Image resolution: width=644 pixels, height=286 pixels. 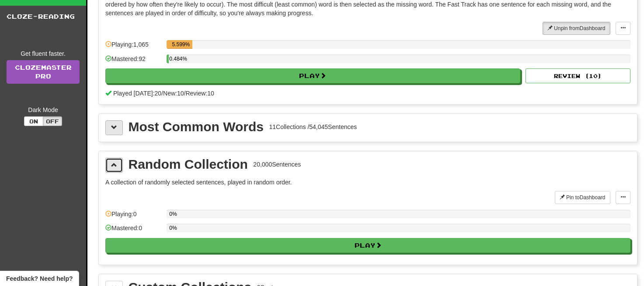 What do you see at coordinates (173, 94) in the screenshot?
I see `span: New: 10` at bounding box center [173, 94].